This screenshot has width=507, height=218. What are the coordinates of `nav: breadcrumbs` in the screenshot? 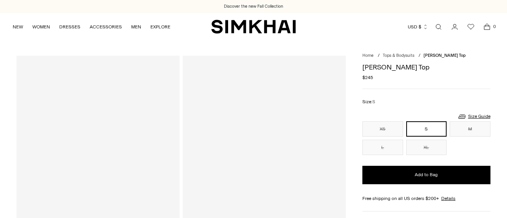 It's located at (426, 56).